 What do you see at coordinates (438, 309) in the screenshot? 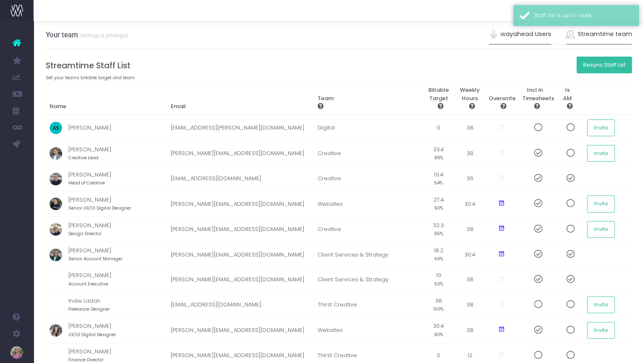
I see `small: 100%` at bounding box center [438, 309].